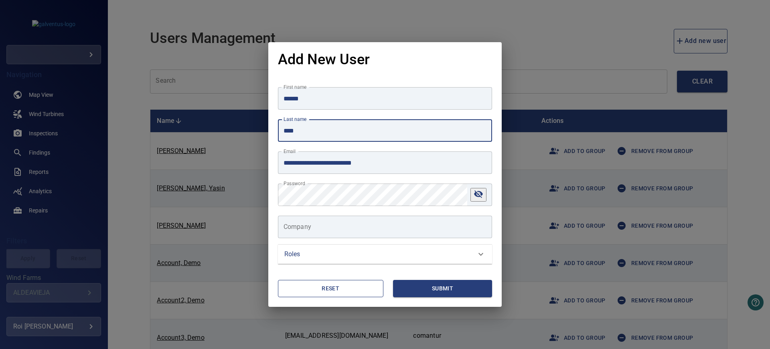 This screenshot has width=770, height=349. Describe the element at coordinates (293, 254) in the screenshot. I see `p: Roles` at that location.